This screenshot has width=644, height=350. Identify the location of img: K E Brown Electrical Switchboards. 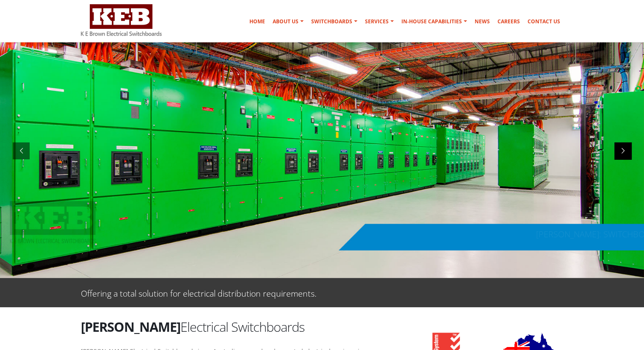
(121, 20).